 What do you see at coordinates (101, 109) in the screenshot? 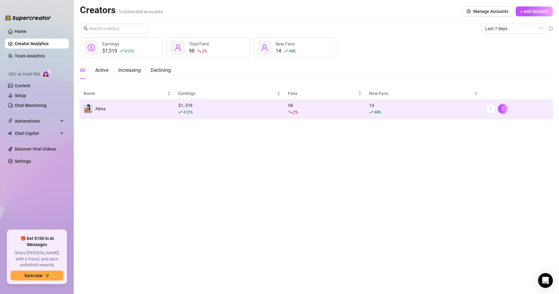
I see `span: Alexa` at bounding box center [101, 109].